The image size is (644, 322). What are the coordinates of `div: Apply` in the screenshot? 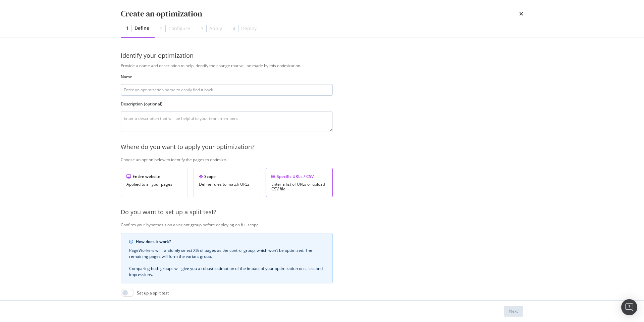 It's located at (216, 29).